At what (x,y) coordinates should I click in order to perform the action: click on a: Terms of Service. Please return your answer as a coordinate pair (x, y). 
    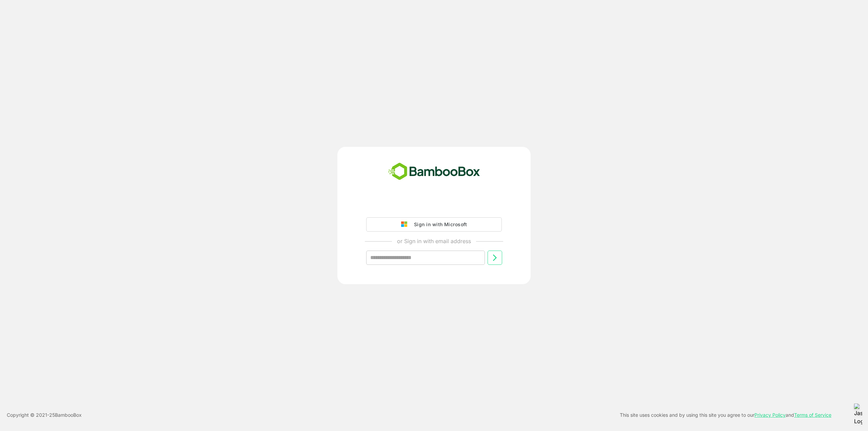
    Looking at the image, I should click on (813, 415).